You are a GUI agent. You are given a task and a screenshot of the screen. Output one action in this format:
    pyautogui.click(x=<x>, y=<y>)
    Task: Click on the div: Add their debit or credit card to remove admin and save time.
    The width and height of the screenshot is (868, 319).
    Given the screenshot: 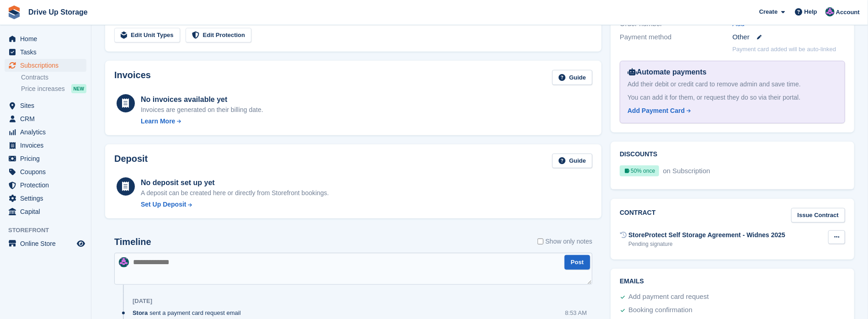 What is the action you would take?
    pyautogui.click(x=732, y=84)
    